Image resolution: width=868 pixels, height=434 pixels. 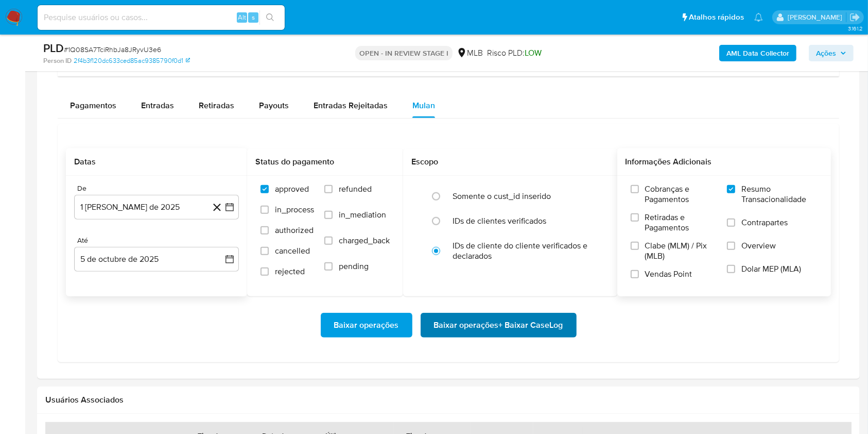 What do you see at coordinates (448, 399) in the screenshot?
I see `h2: Usuários Associados` at bounding box center [448, 399].